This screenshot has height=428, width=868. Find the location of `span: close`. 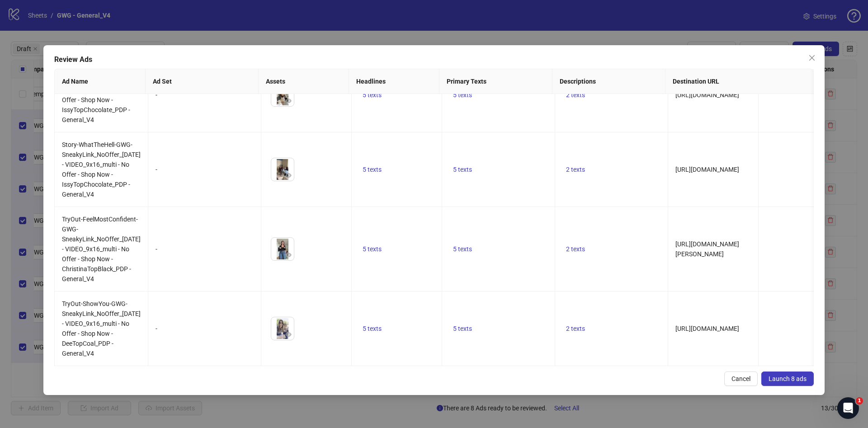

span: close is located at coordinates (813, 58).